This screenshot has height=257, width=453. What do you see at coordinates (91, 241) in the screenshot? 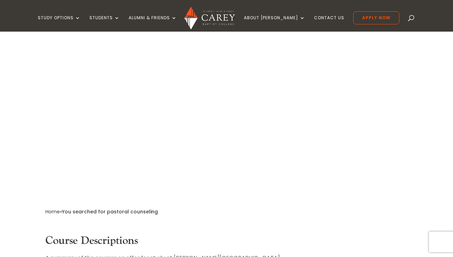
I see `a: Course Descriptions` at bounding box center [91, 241].